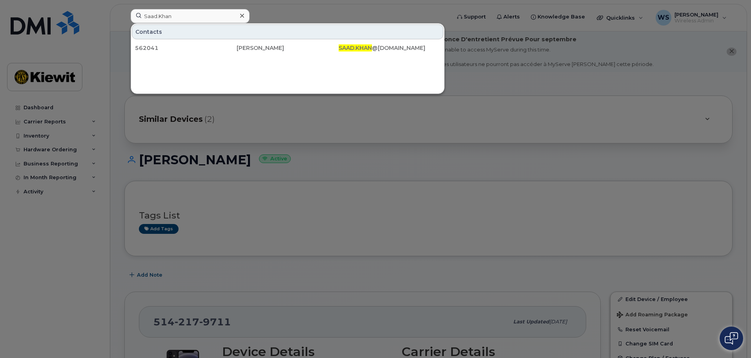 This screenshot has width=751, height=358. Describe the element at coordinates (355, 48) in the screenshot. I see `span: SAAD.KHAN` at that location.